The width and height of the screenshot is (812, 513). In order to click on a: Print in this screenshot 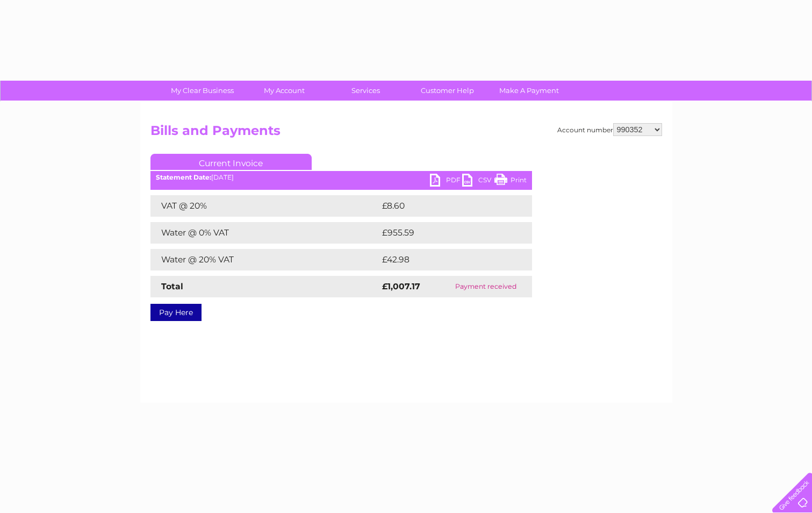, I will do `click(510, 181)`.